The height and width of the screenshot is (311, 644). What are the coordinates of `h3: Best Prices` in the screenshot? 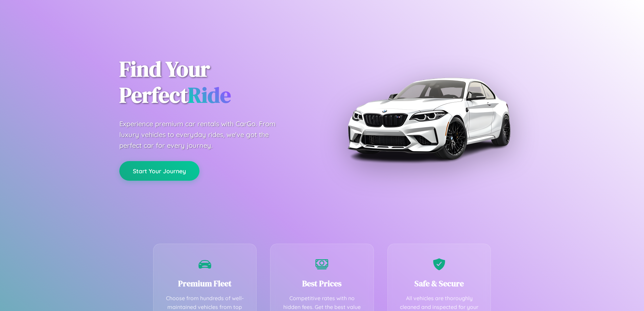 It's located at (322, 284).